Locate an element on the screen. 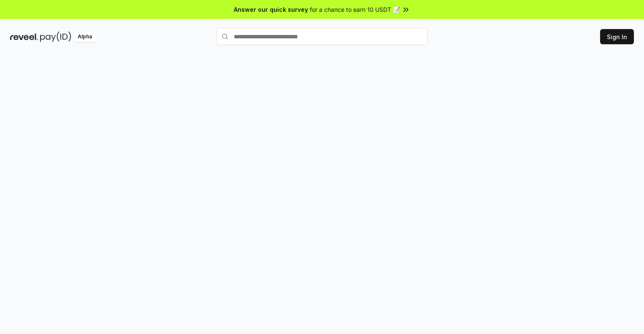  img: pay_id is located at coordinates (56, 36).